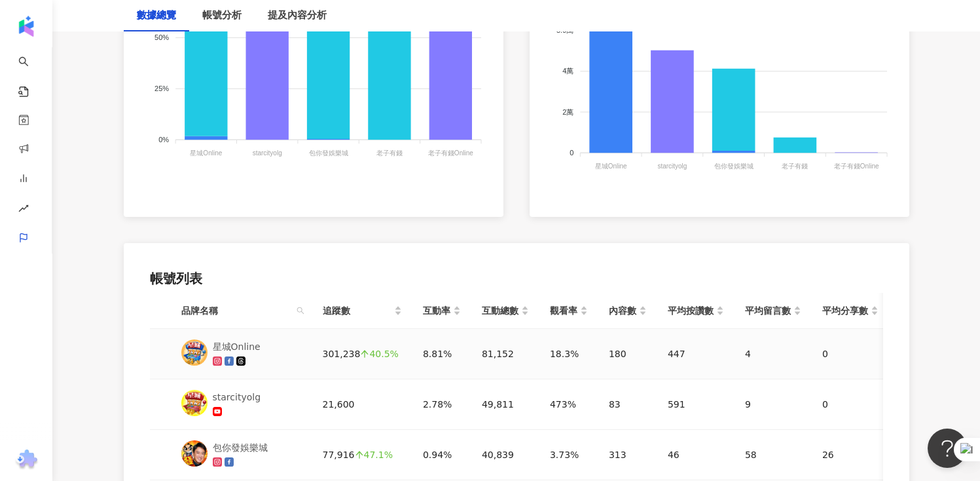 This screenshot has height=481, width=980. Describe the element at coordinates (773, 310) in the screenshot. I see `th: 平均留言數` at that location.